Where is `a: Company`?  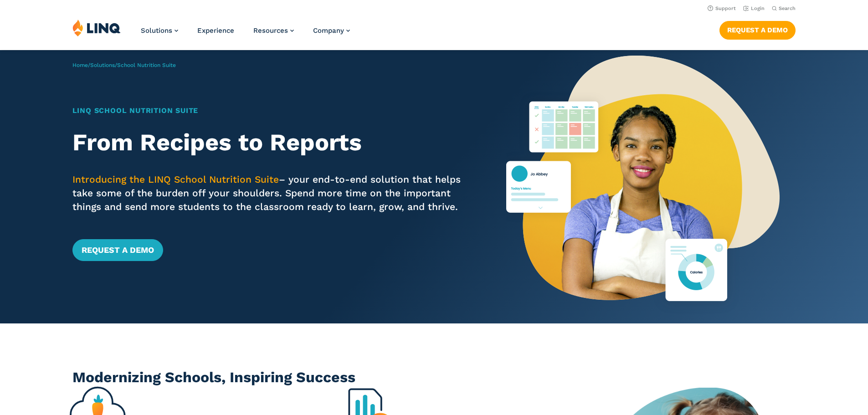 a: Company is located at coordinates (331, 31).